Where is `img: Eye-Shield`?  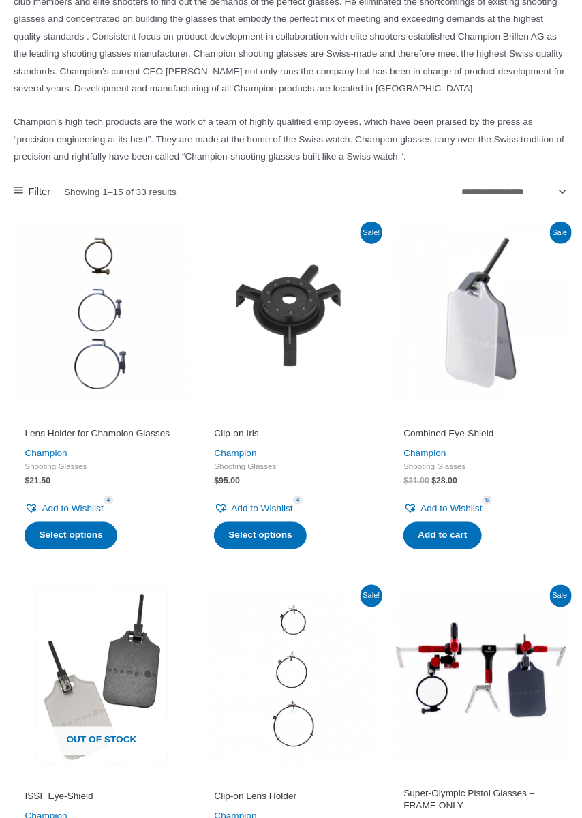
img: Eye-Shield is located at coordinates (102, 677).